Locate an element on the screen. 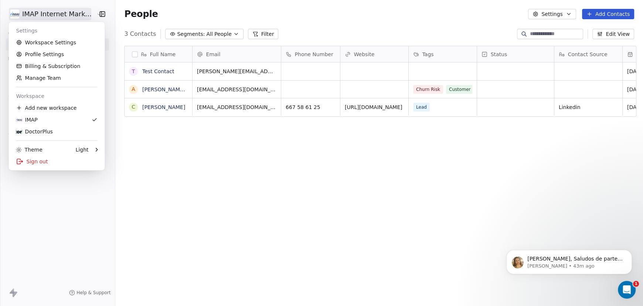  div: message notification from Harinder, 43m ago. Hola Albert, Saludos de parte de Swipe One, y gracia... is located at coordinates (74, 28).